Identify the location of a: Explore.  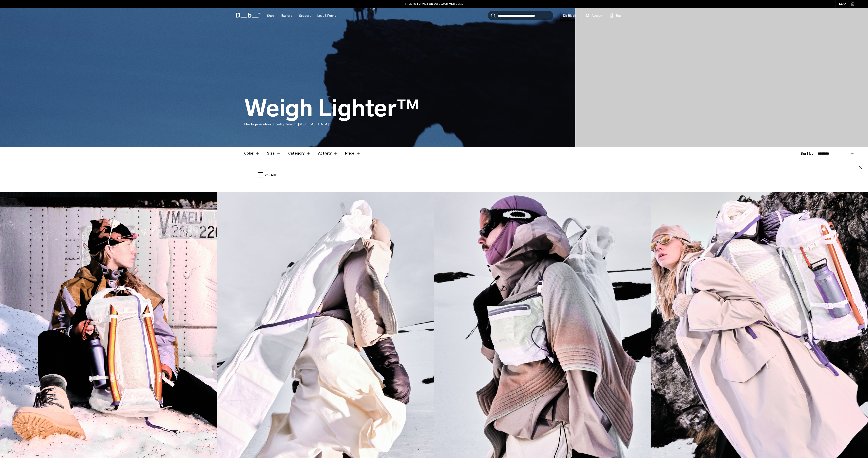
(287, 16).